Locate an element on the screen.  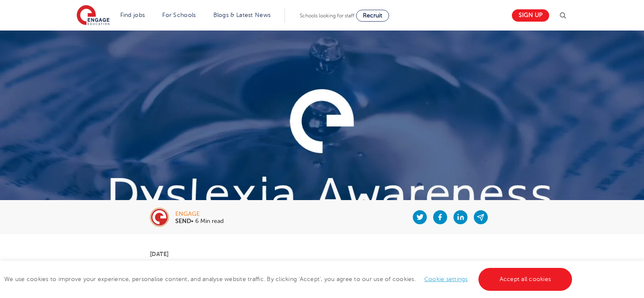
span: Schools looking for staff is located at coordinates (327, 16).